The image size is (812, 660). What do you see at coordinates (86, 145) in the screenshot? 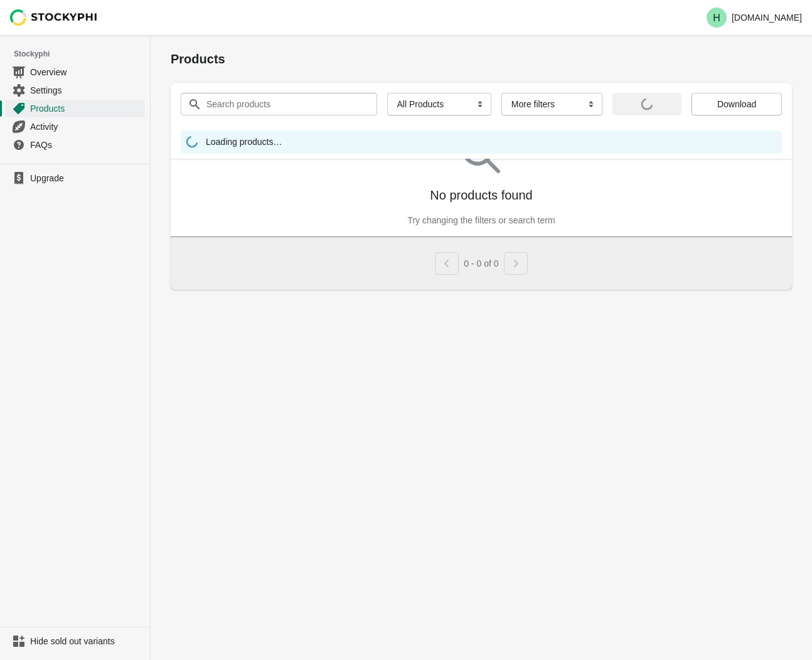
I see `span: FAQs` at bounding box center [86, 145].